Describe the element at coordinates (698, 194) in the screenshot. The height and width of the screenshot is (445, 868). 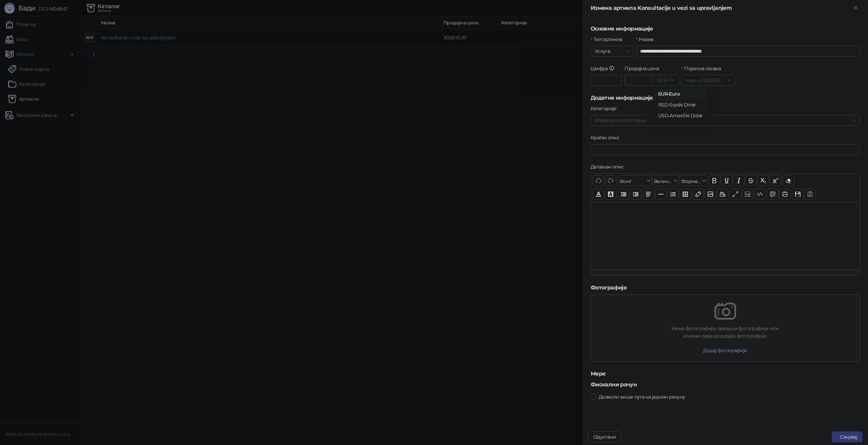
I see `button: Веза` at that location.